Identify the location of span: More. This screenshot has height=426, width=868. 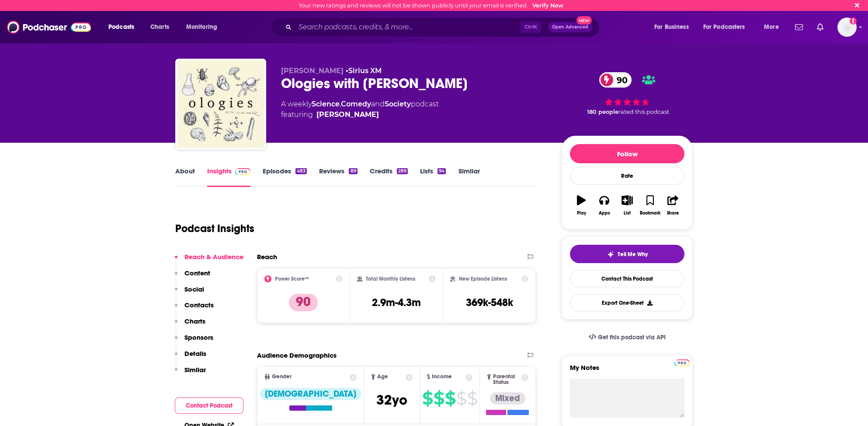
(772, 27).